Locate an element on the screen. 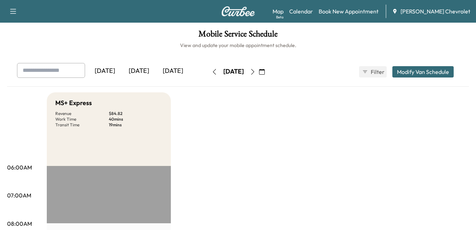 The width and height of the screenshot is (476, 230). p: 40 mins is located at coordinates (135, 119).